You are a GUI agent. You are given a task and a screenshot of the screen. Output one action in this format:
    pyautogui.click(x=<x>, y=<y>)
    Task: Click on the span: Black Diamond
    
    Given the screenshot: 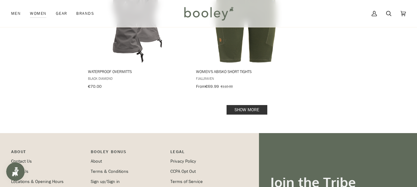 What is the action you would take?
    pyautogui.click(x=138, y=78)
    